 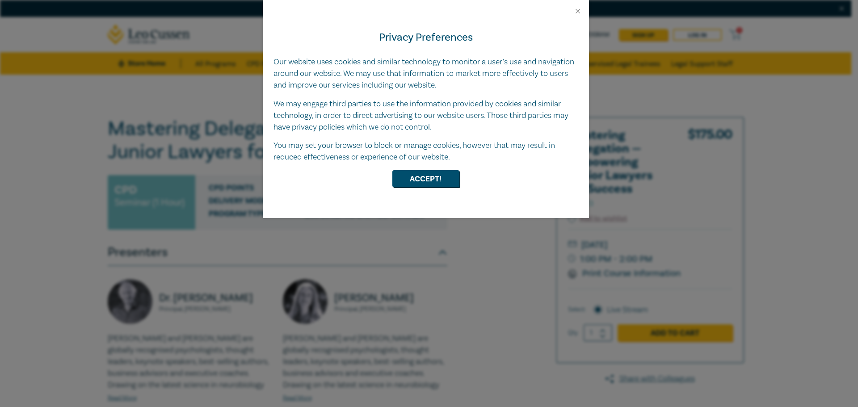 I want to click on h4: Privacy Preferences, so click(x=426, y=38).